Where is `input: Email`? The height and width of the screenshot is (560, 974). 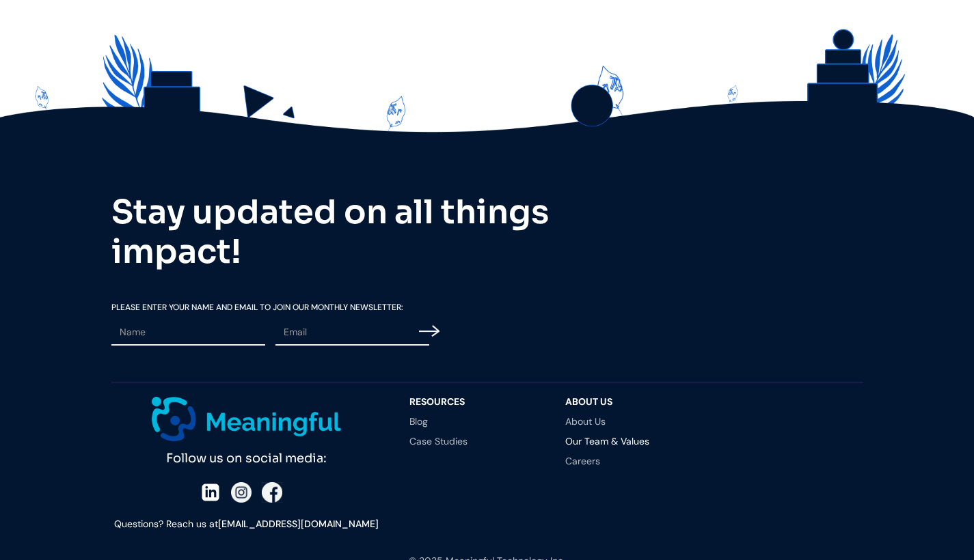 input: Email is located at coordinates (352, 333).